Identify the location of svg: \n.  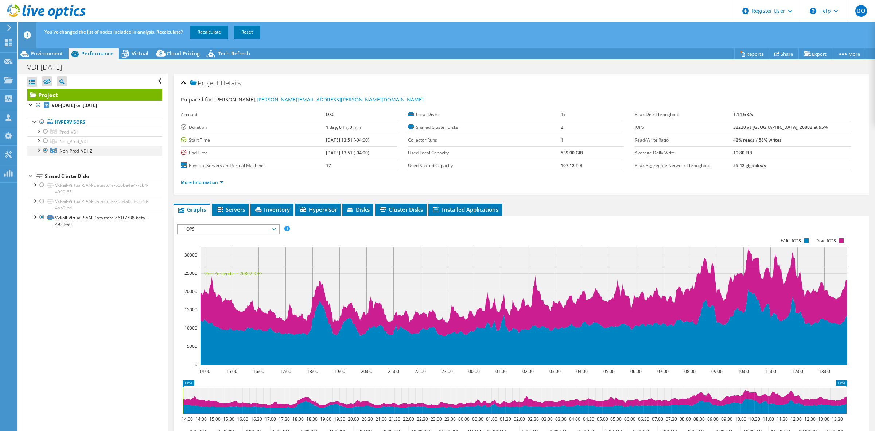
(813, 11).